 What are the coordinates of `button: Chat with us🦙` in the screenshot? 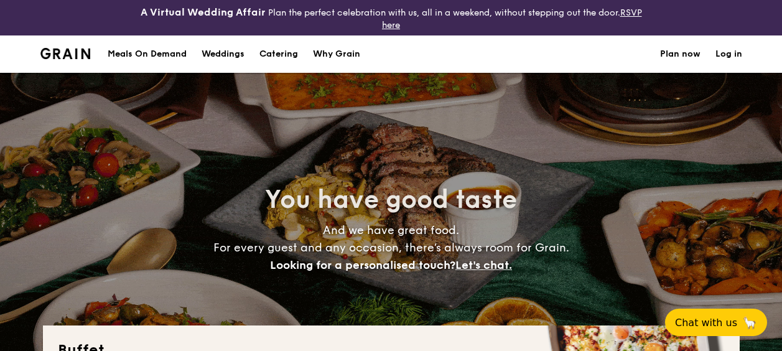 It's located at (716, 322).